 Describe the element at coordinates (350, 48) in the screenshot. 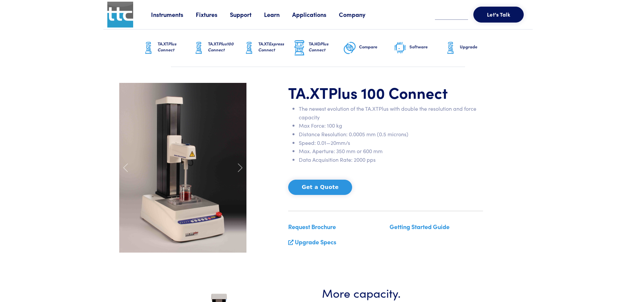

I see `img: compare-graphic.png` at that location.